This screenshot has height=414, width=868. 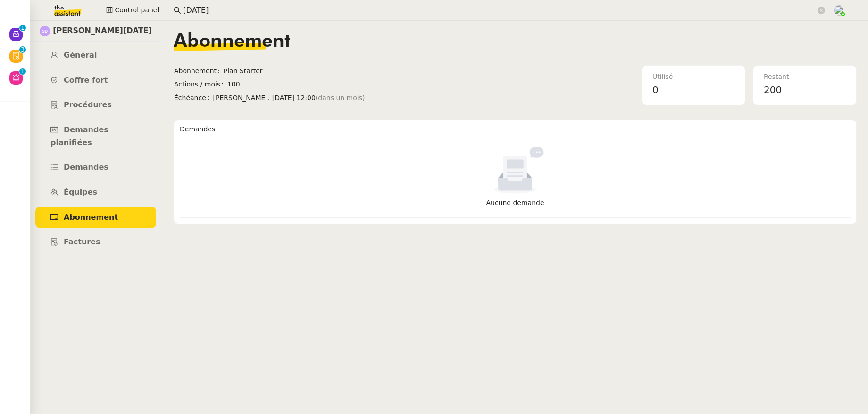 I want to click on span: Aucune demande, so click(x=515, y=202).